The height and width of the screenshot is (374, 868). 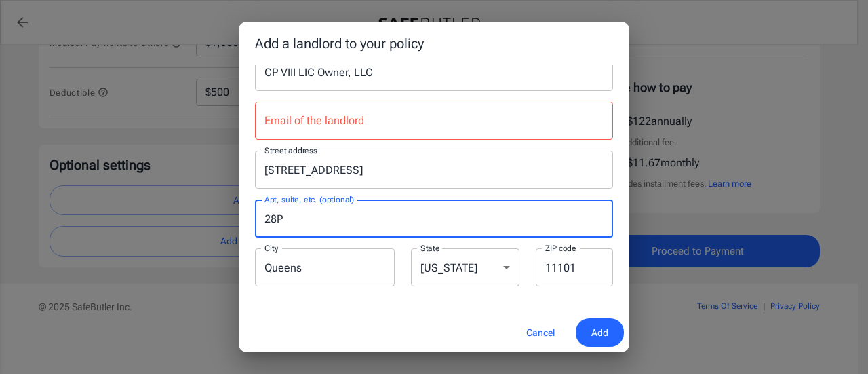 What do you see at coordinates (600, 333) in the screenshot?
I see `button: Add` at bounding box center [600, 333].